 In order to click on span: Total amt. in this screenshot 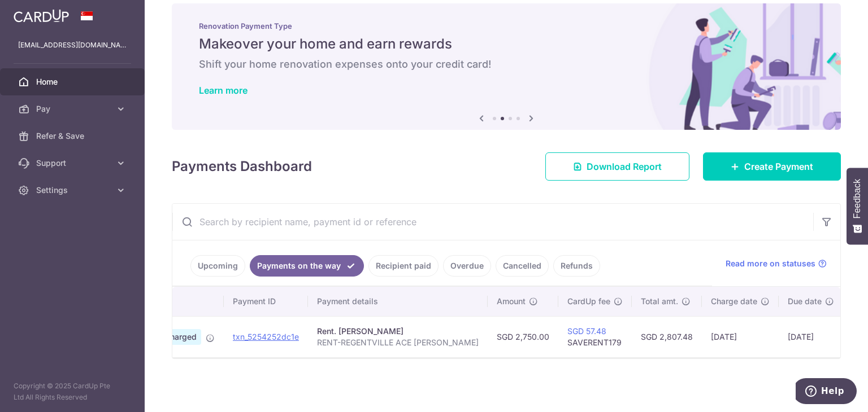, I will do `click(659, 302)`.